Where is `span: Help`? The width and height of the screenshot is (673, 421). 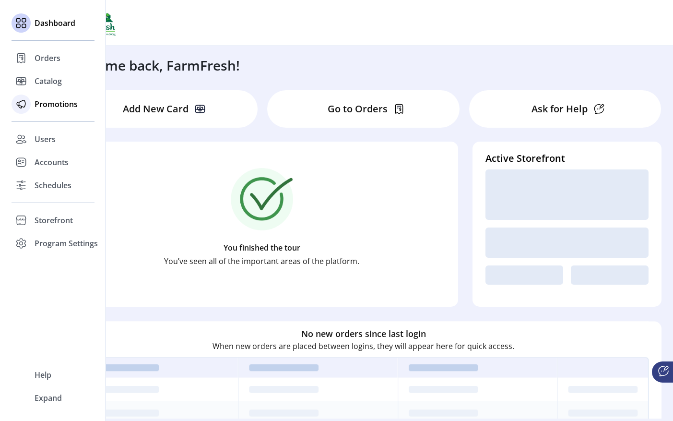
span: Help is located at coordinates (43, 375).